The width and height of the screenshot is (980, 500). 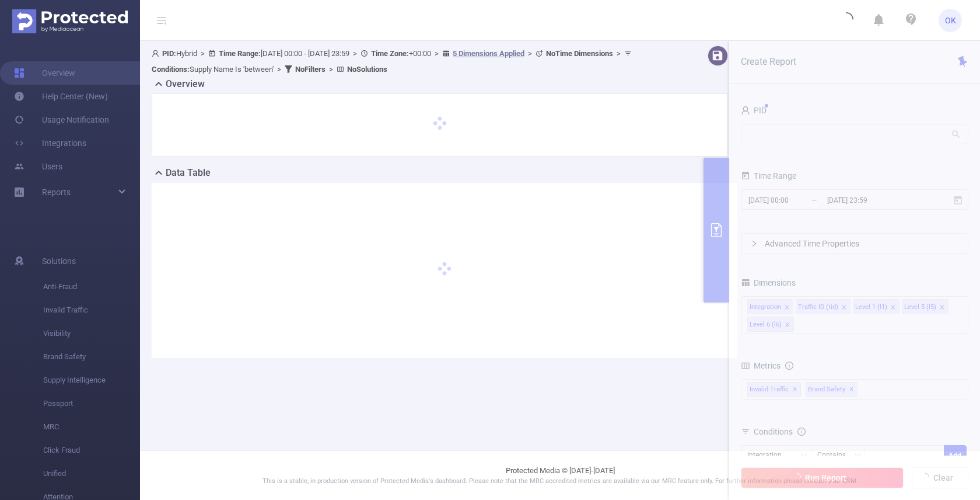 What do you see at coordinates (61, 120) in the screenshot?
I see `a: Usage Notification` at bounding box center [61, 120].